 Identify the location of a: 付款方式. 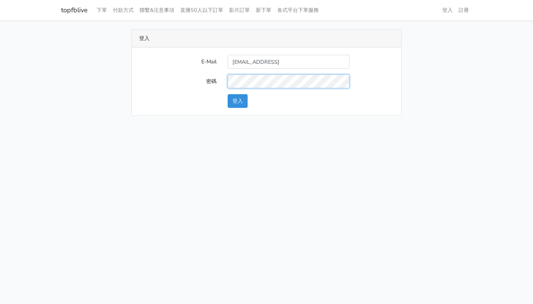
(123, 10).